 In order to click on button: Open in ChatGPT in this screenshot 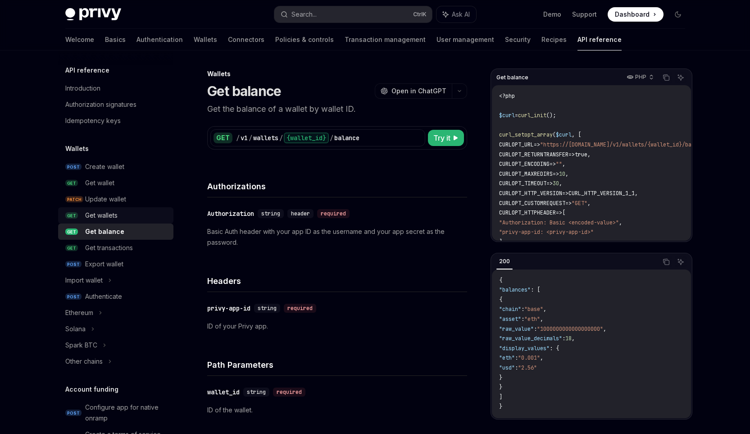, I will do `click(413, 91)`.